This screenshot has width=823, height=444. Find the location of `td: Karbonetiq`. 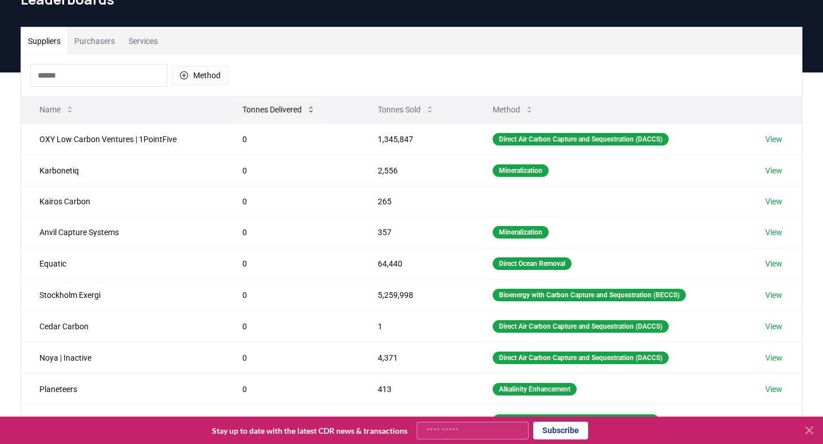

td: Karbonetiq is located at coordinates (122, 170).